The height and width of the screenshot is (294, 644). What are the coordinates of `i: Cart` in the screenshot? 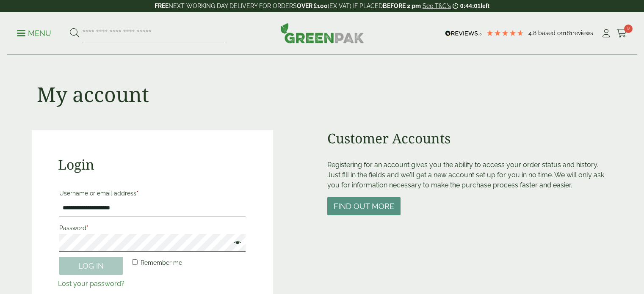 It's located at (621, 33).